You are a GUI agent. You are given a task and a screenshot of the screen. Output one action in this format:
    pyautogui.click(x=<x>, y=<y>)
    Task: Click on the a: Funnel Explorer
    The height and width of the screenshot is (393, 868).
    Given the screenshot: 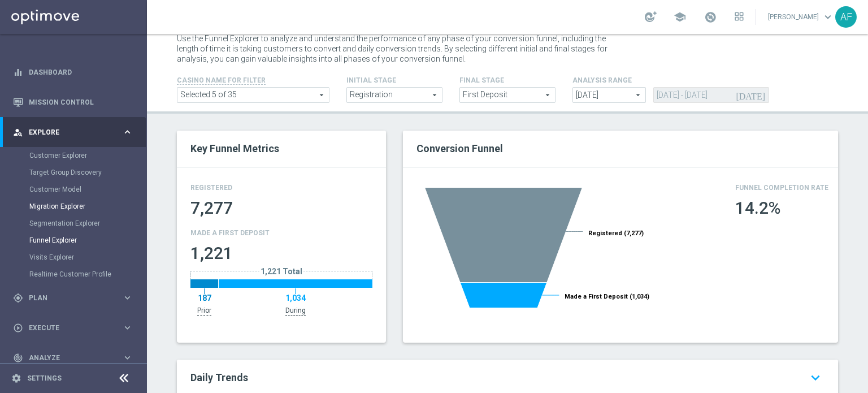 What is the action you would take?
    pyautogui.click(x=73, y=240)
    